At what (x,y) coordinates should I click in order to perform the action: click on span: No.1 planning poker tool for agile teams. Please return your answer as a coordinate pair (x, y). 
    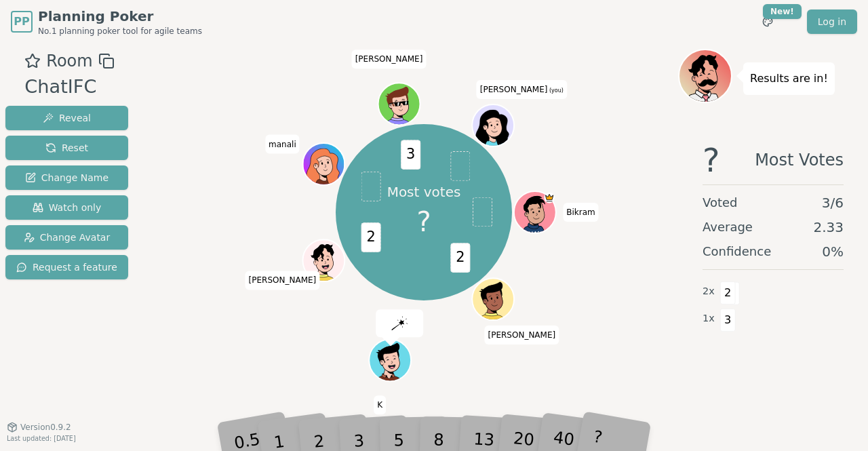
    Looking at the image, I should click on (120, 31).